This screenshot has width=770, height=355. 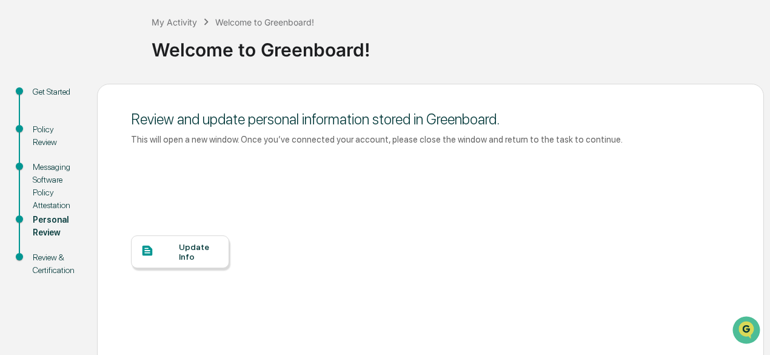 I want to click on div: Update Info, so click(x=199, y=252).